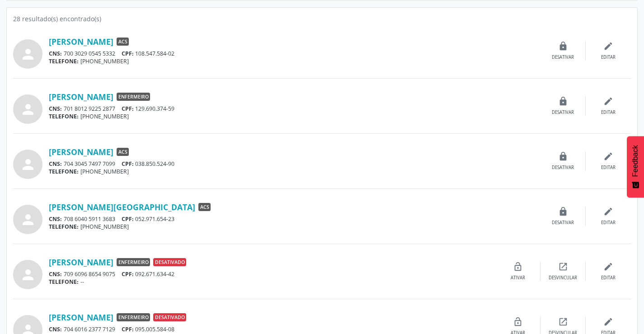 The height and width of the screenshot is (334, 644). What do you see at coordinates (518, 278) in the screenshot?
I see `div: Ativar` at bounding box center [518, 278].